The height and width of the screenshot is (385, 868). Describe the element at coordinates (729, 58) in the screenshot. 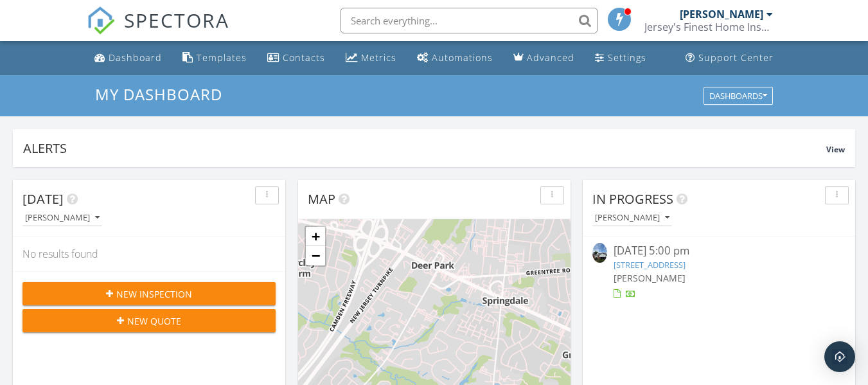

I see `a: Support Center` at that location.